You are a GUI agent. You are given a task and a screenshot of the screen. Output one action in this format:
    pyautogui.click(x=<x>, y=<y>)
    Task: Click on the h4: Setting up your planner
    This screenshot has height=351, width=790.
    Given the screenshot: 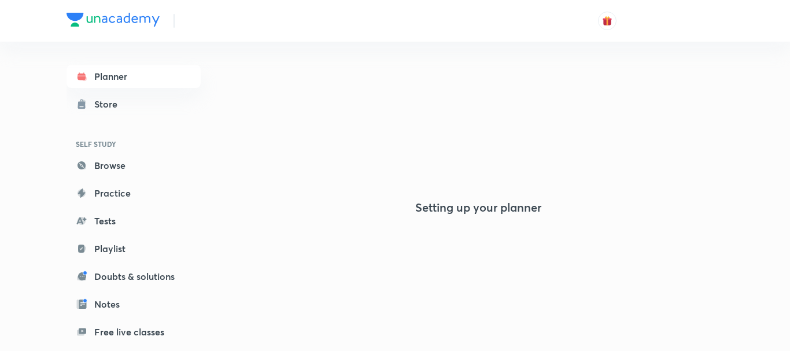 What is the action you would take?
    pyautogui.click(x=478, y=208)
    